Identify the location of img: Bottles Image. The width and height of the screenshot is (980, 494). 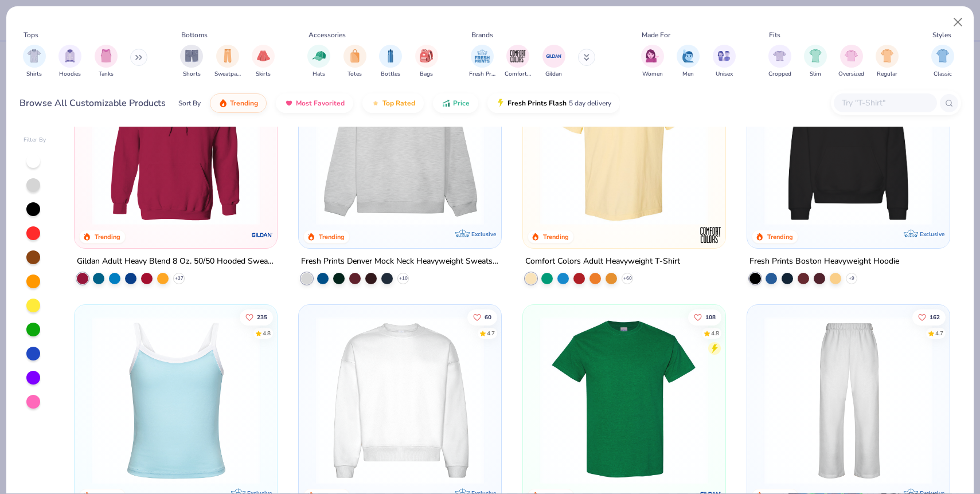
(391, 56).